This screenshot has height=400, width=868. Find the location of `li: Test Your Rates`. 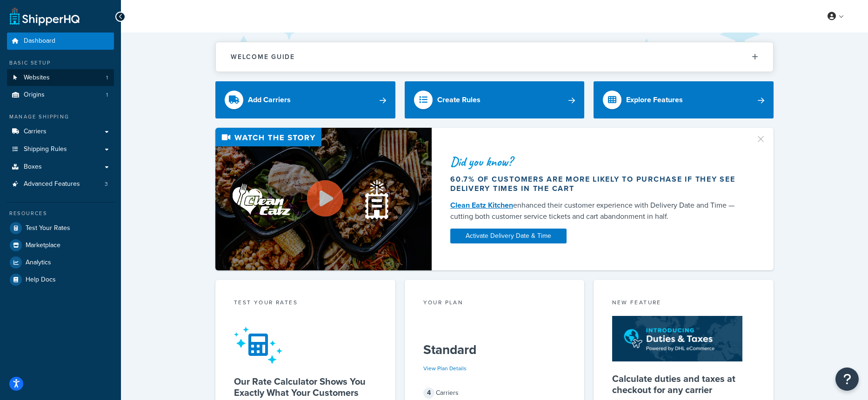

li: Test Your Rates is located at coordinates (61, 228).